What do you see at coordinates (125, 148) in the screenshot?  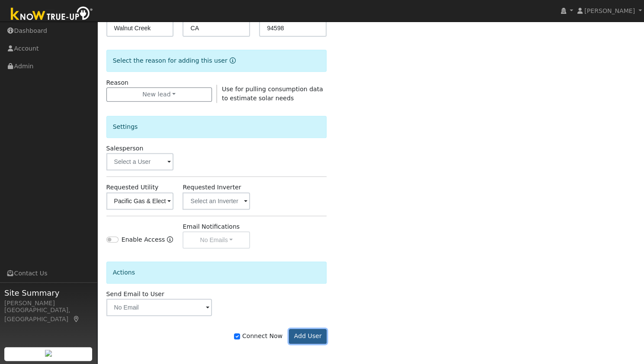 I see `label: Salesperson` at bounding box center [125, 148].